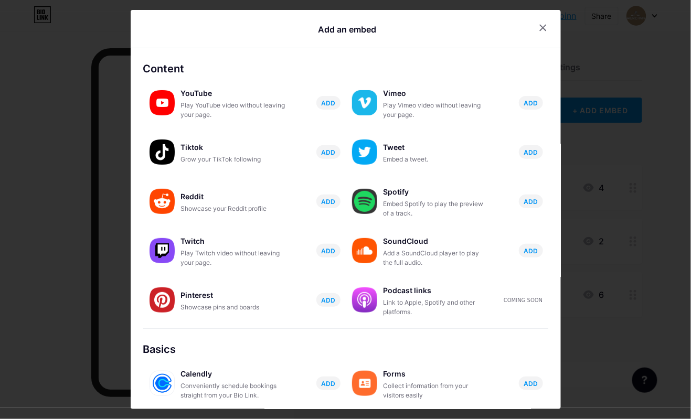  Describe the element at coordinates (233, 374) in the screenshot. I see `div: Calendly` at that location.